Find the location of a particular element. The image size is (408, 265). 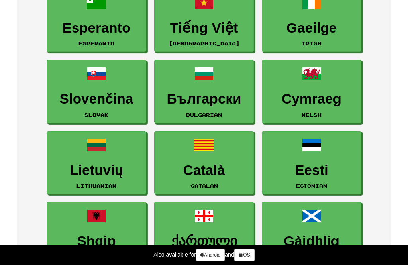

a: CymraegWelsh is located at coordinates (311, 91).